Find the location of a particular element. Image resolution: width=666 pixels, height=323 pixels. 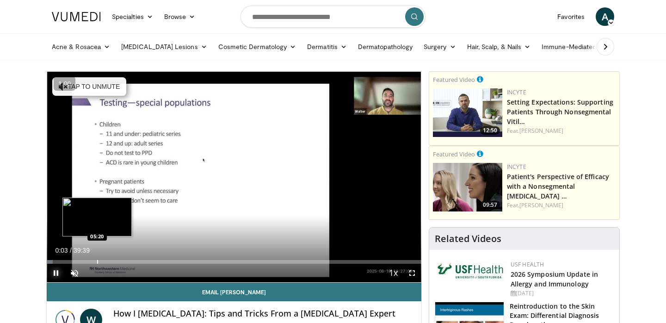

img: 2c48d197-61e9-423b-8908-6c4d7e1deb64.png.150x105_q85_crop-smart_upscale.jpg is located at coordinates (468, 187).